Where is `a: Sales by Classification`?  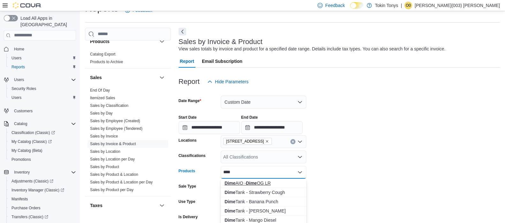
a: Sales by Classification is located at coordinates (109, 106).